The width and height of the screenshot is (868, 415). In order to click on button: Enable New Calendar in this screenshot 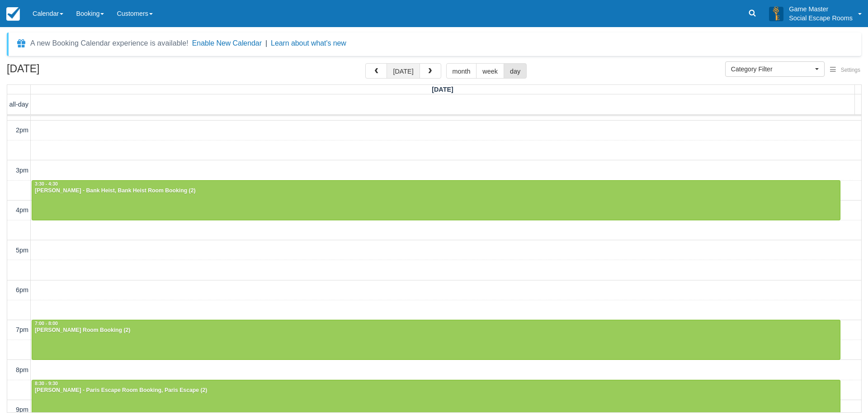, I will do `click(227, 43)`.